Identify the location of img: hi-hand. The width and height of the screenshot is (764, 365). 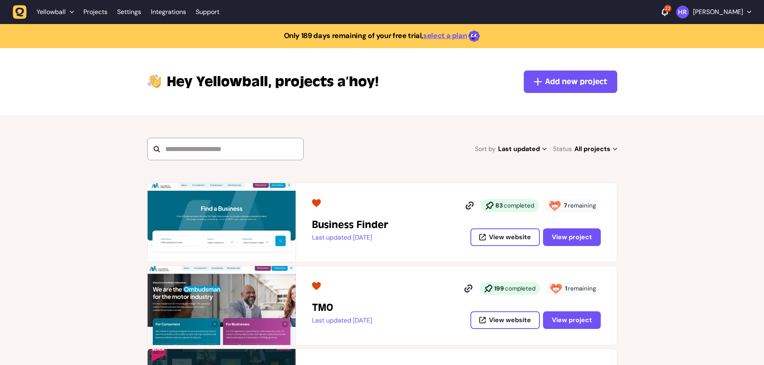
(154, 80).